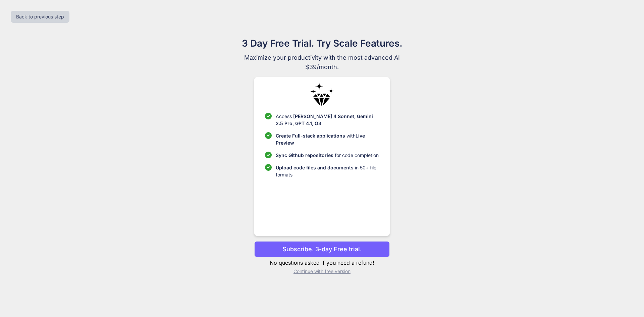  What do you see at coordinates (322, 67) in the screenshot?
I see `span: $39/month.` at bounding box center [322, 67].